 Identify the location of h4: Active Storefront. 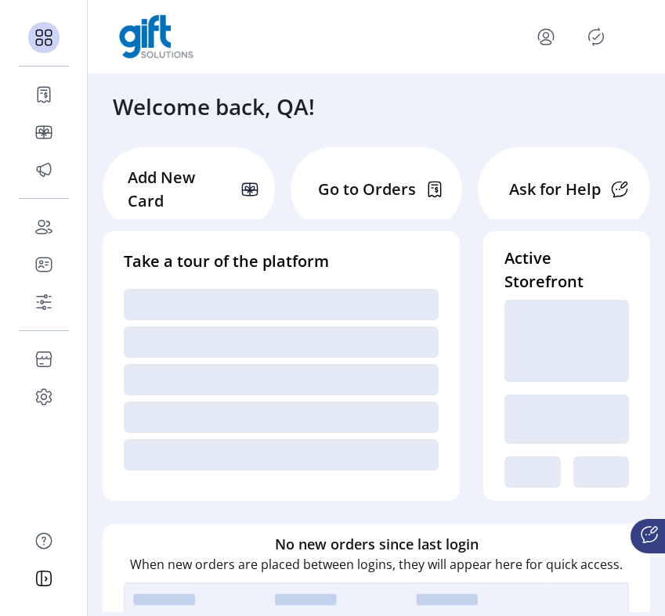
(566, 270).